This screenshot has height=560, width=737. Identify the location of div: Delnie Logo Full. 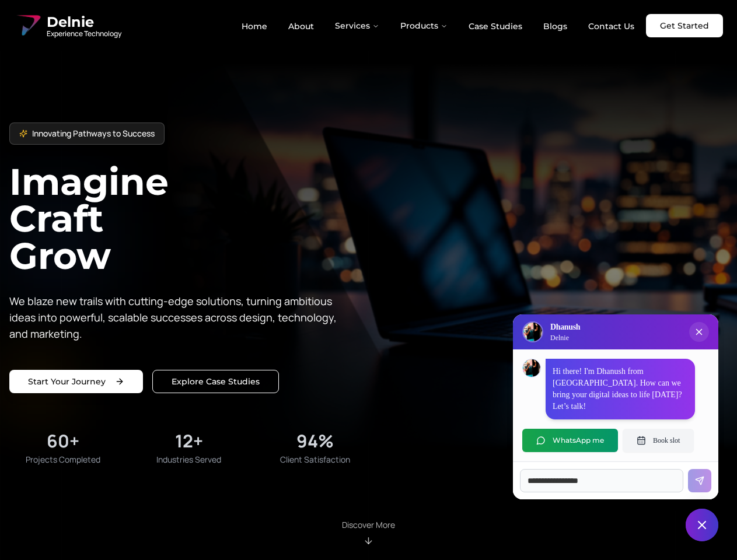
(67, 25).